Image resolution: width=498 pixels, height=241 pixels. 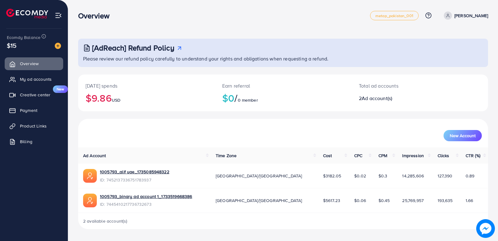 I want to click on span: metap_pakistan_001, so click(x=395, y=16).